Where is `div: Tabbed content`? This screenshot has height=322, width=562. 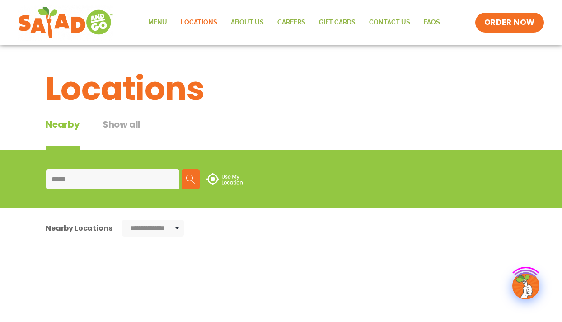
div: Tabbed content is located at coordinates (104, 133).